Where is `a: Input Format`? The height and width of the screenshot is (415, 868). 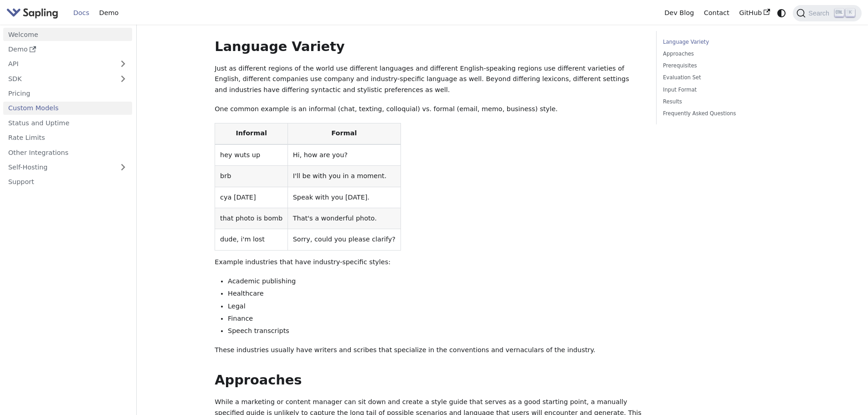 a: Input Format is located at coordinates (725, 90).